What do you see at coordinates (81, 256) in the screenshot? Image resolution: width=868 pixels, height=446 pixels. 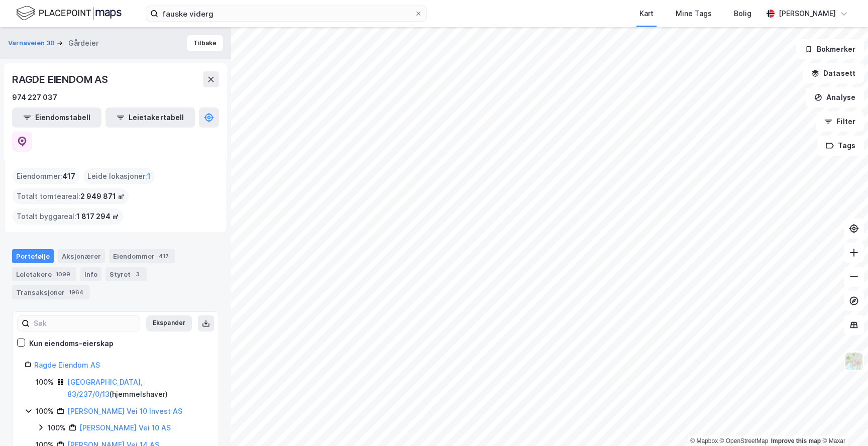 I see `div: Aksjonærer` at bounding box center [81, 256].